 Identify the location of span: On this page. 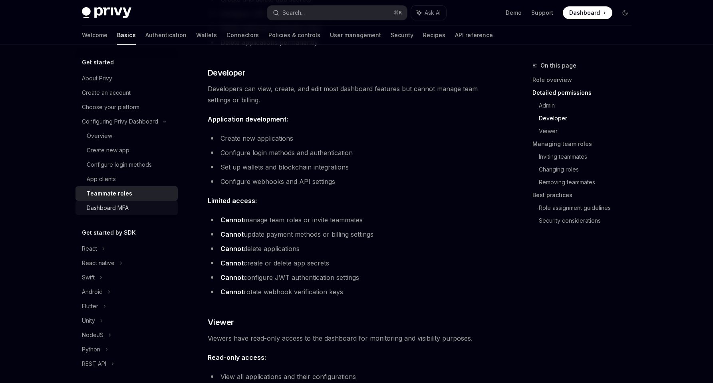
(558, 66).